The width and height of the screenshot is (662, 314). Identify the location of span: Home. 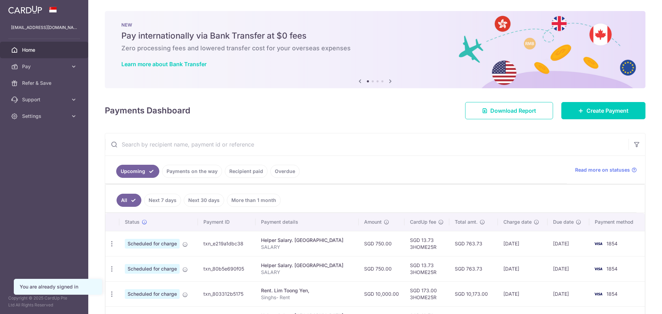
(45, 50).